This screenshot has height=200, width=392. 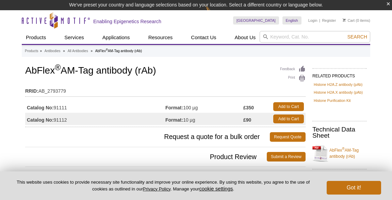 What do you see at coordinates (328, 20) in the screenshot?
I see `a: Register` at bounding box center [328, 20].